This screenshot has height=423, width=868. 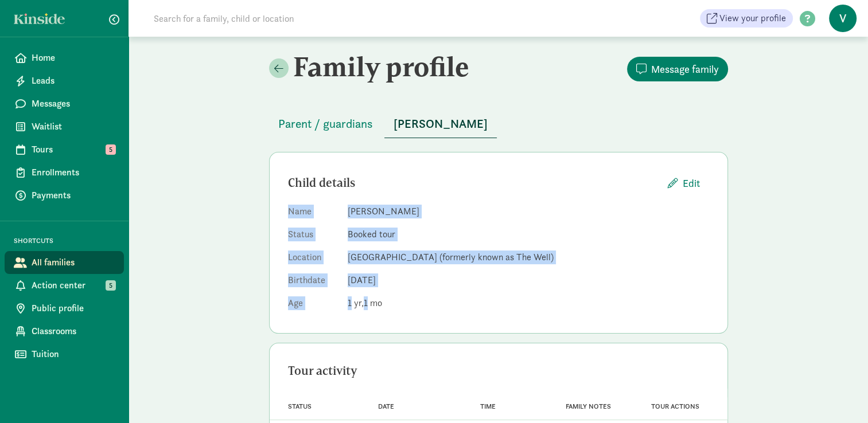 I want to click on span: Classrooms, so click(x=73, y=332).